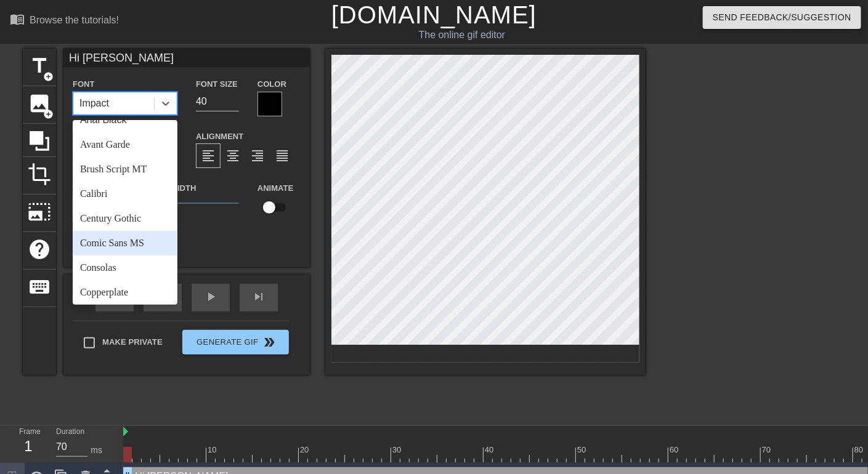 This screenshot has width=868, height=474. Describe the element at coordinates (211, 297) in the screenshot. I see `span: play_arrow` at that location.